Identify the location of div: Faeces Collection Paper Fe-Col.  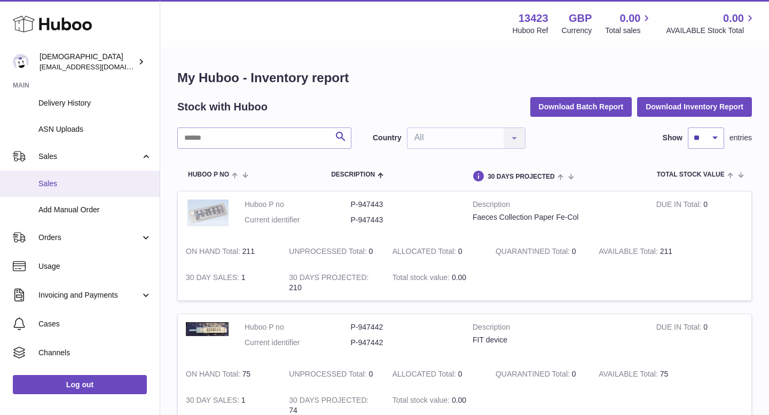
(556, 217).